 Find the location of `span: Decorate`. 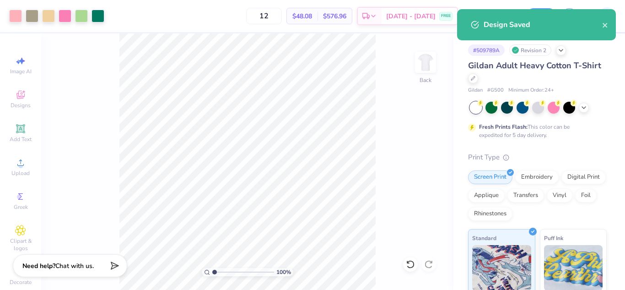

span: Decorate is located at coordinates (21, 282).